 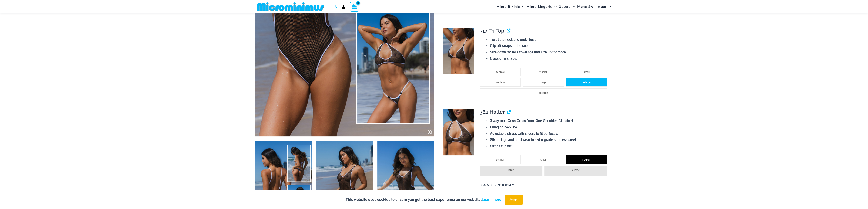 What do you see at coordinates (290, 7) in the screenshot?
I see `img: MM SHOP LOGO FLAT` at bounding box center [290, 7].